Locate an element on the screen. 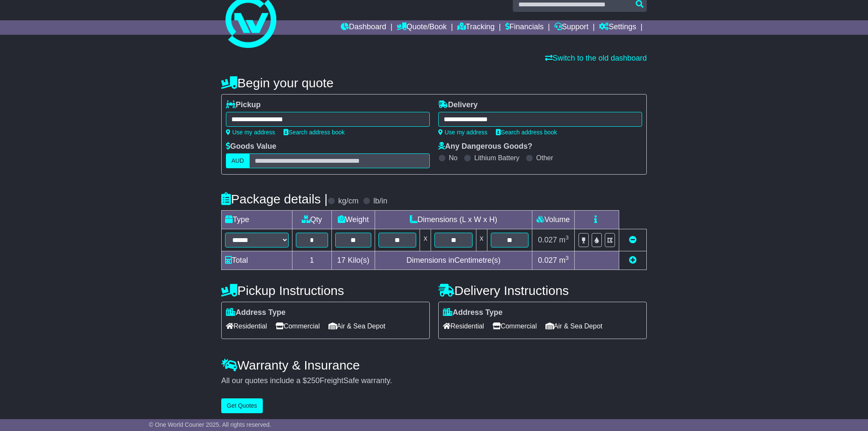 This screenshot has height=431, width=868. a: Financials is located at coordinates (524, 28).